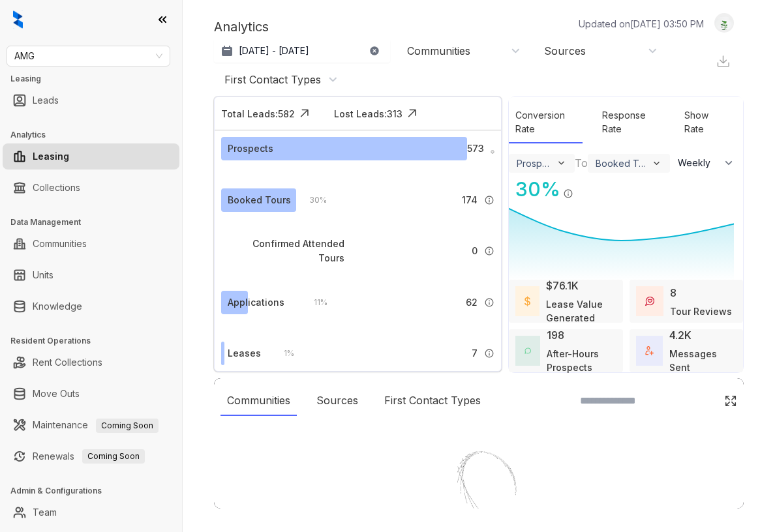 The image size is (775, 532). Describe the element at coordinates (91, 394) in the screenshot. I see `li: Move Outs` at that location.